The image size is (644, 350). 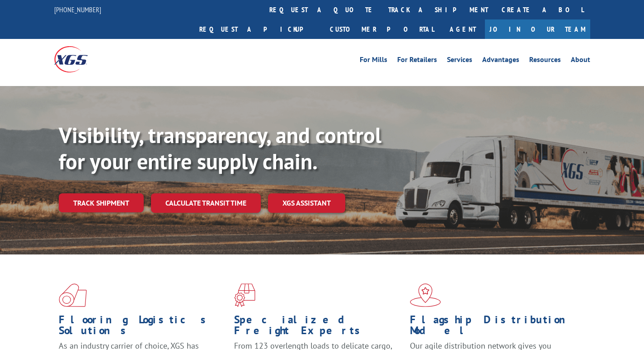 What do you see at coordinates (382, 29) in the screenshot?
I see `a: Customer Portal` at bounding box center [382, 29].